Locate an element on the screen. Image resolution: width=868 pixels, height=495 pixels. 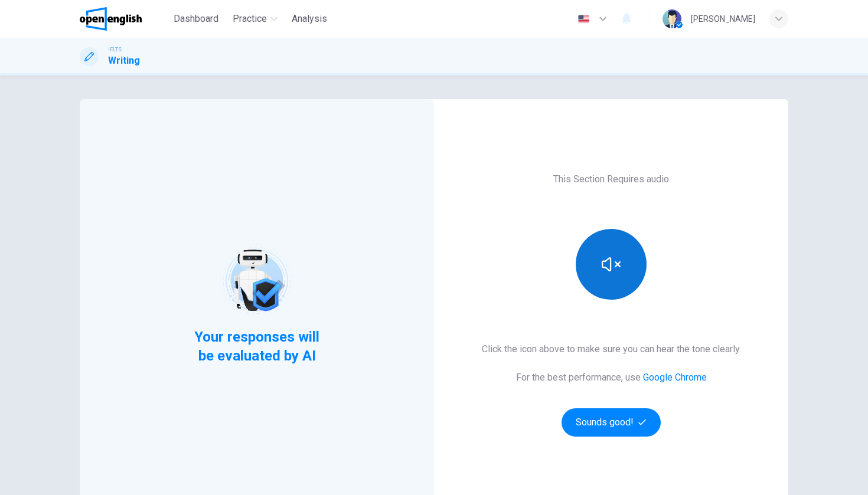
img: Profile picture is located at coordinates (672, 19).